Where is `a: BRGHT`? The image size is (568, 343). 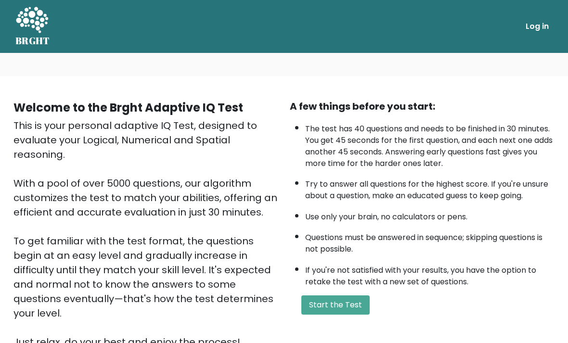
a: BRGHT is located at coordinates (33, 26).